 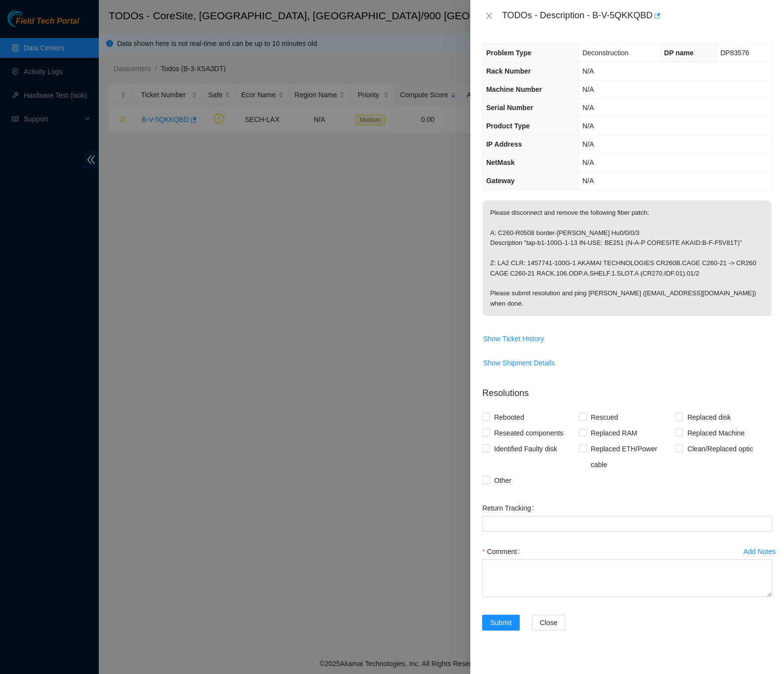 What do you see at coordinates (627, 389) in the screenshot?
I see `p: Resolutions` at bounding box center [627, 389].